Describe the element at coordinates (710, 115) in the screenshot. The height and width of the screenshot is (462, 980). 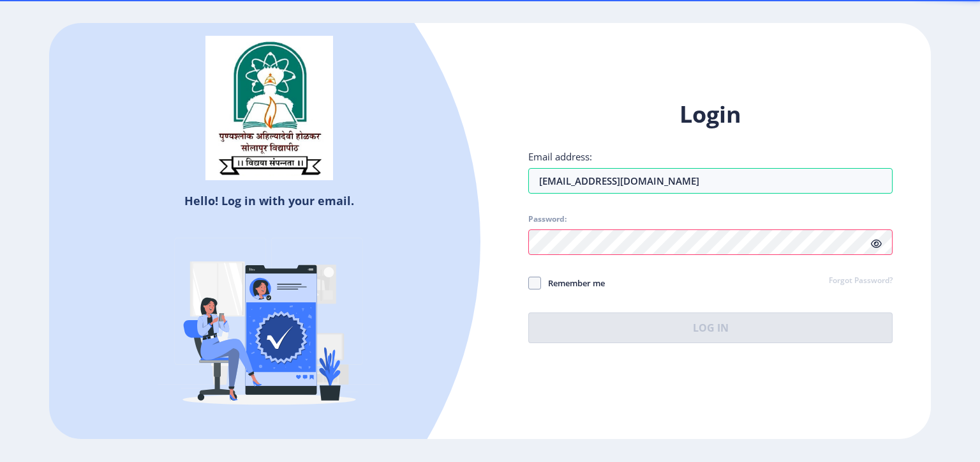
I see `h1: Login` at that location.